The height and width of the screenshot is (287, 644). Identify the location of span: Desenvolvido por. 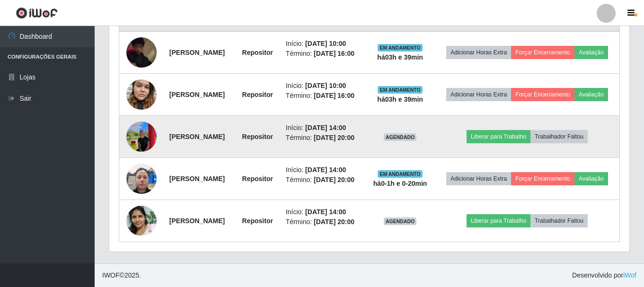
(604, 275).